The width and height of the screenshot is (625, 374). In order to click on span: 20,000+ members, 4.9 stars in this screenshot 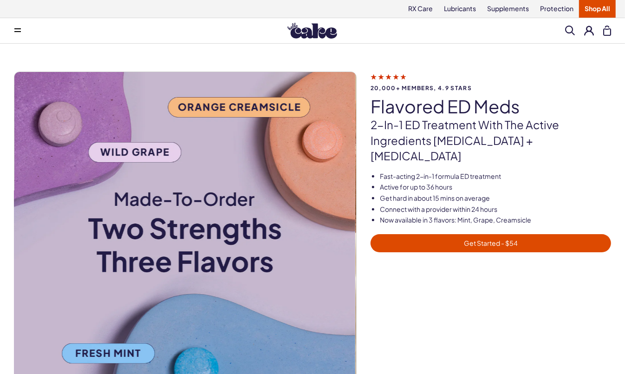, I will do `click(490, 88)`.